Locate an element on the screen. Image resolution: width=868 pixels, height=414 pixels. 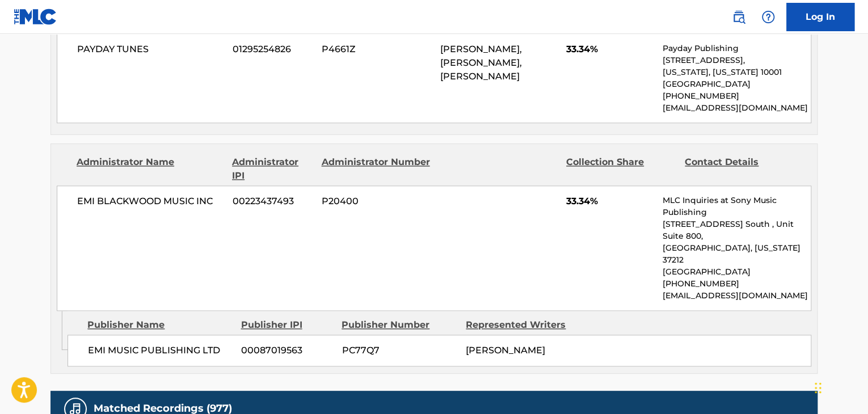
div: Drag is located at coordinates (818, 388).